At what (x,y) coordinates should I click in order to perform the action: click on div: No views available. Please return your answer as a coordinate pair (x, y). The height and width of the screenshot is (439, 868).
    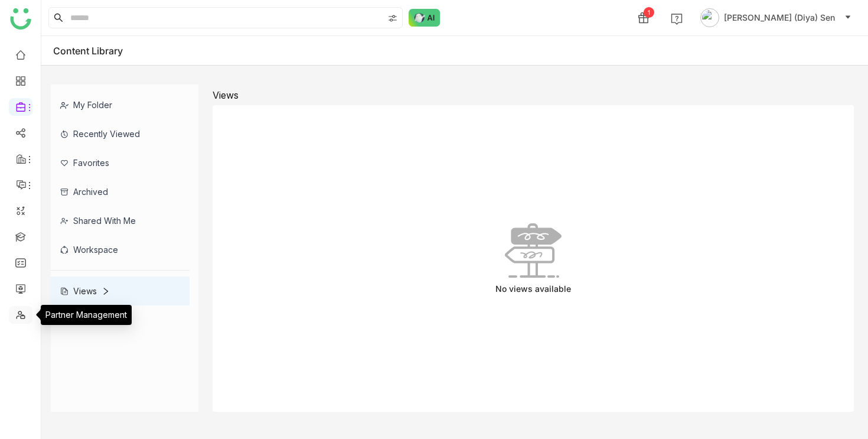
    Looking at the image, I should click on (533, 288).